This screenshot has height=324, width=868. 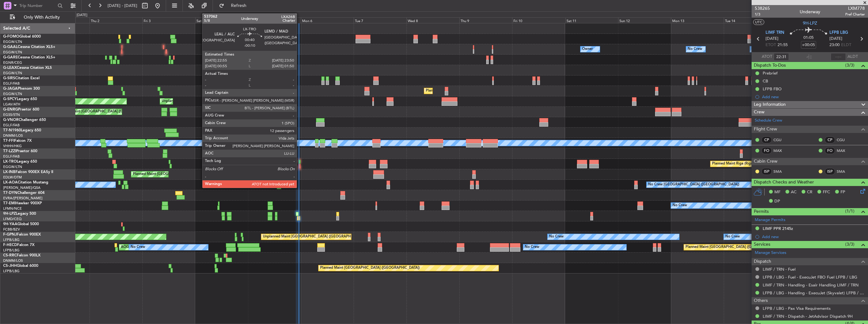 I want to click on a: LFPB / LBG - Handling - ExecuJet (Skyvalet) LFPB / LBG, so click(x=813, y=293).